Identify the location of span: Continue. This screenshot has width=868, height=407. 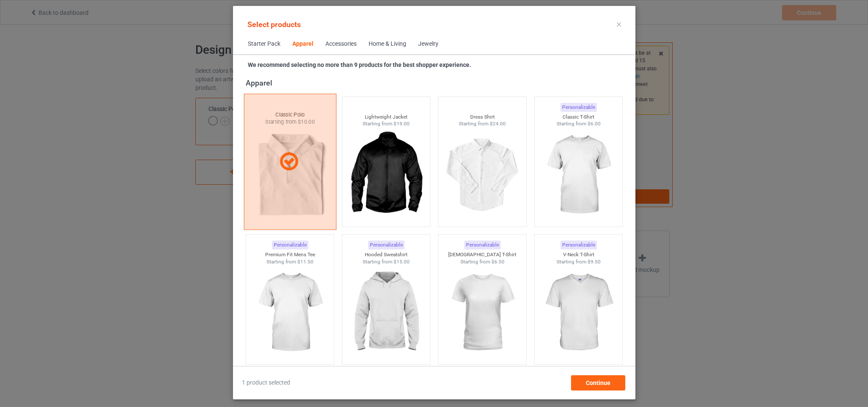
(598, 383).